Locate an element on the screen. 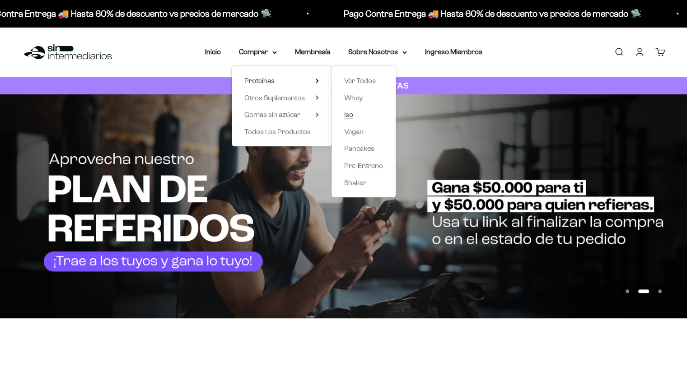 This screenshot has height=373, width=687. span: Iso is located at coordinates (349, 114).